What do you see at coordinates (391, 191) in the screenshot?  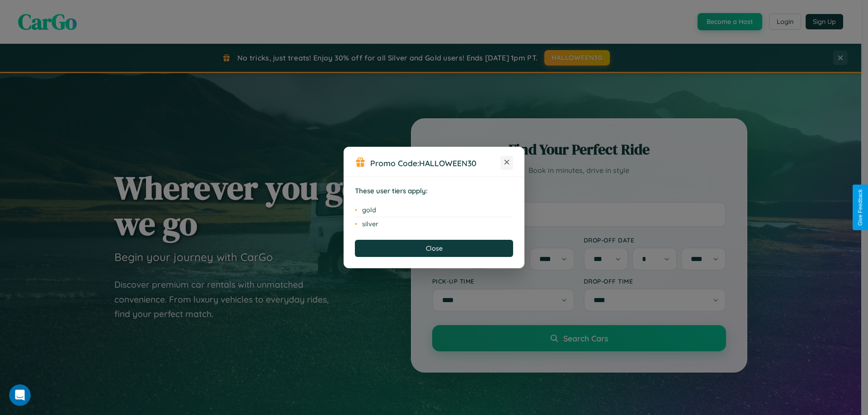 I see `strong: These user tiers apply:` at bounding box center [391, 191].